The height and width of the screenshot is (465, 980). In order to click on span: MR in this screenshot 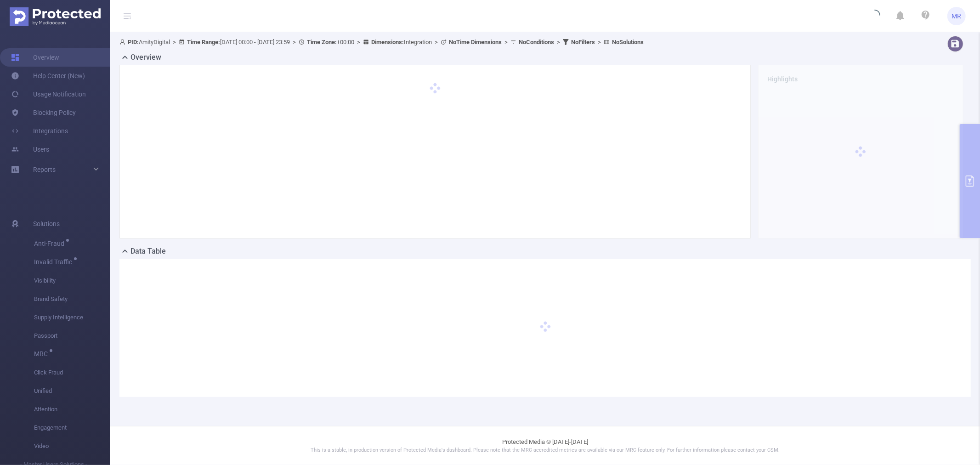, I will do `click(957, 16)`.